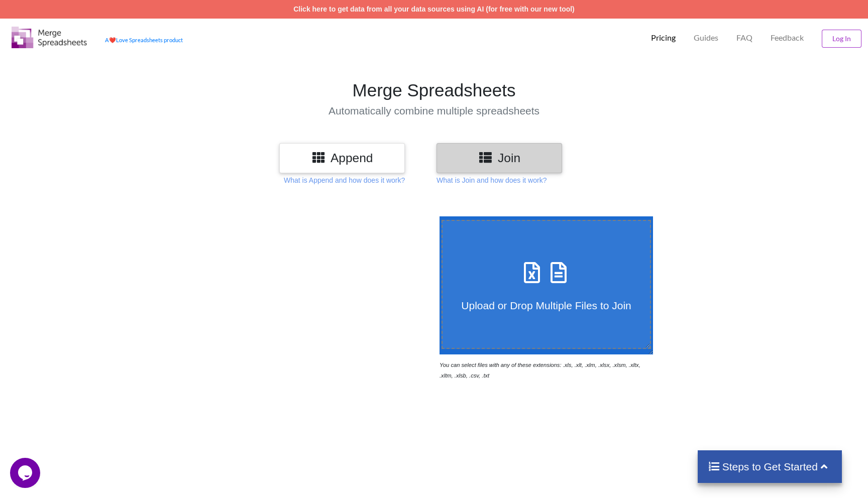 The image size is (868, 498). Describe the element at coordinates (49, 37) in the screenshot. I see `img: Logo.png` at that location.